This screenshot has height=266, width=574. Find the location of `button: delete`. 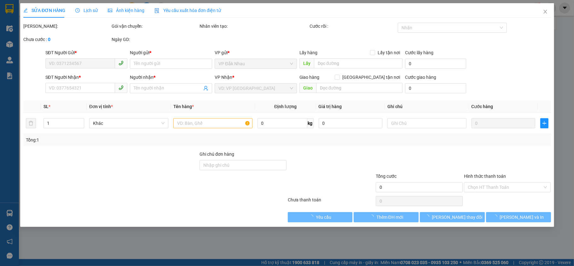

button: delete is located at coordinates (31, 123).